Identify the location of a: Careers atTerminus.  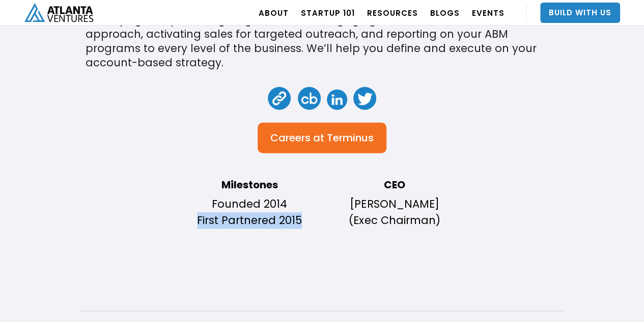
(322, 138).